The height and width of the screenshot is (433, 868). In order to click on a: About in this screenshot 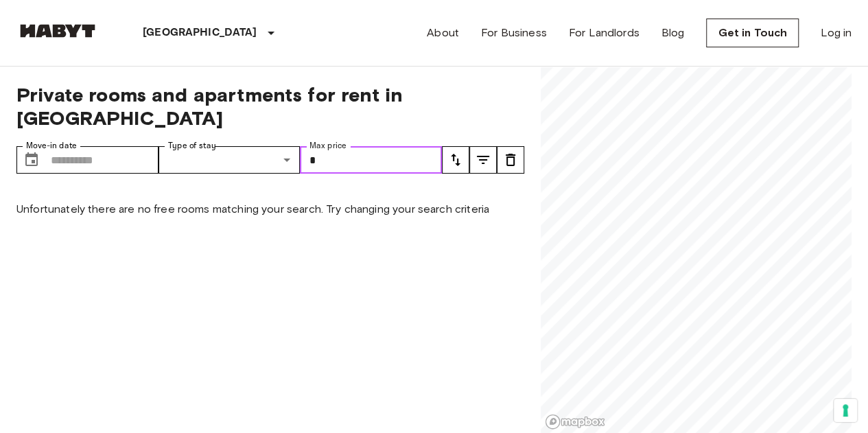, I will do `click(442, 33)`.